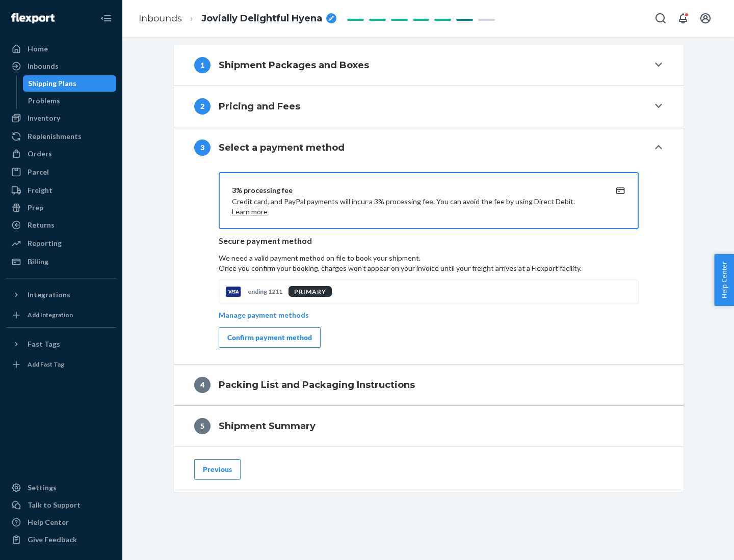 The image size is (734, 560). What do you see at coordinates (70, 101) in the screenshot?
I see `a: Problems` at bounding box center [70, 101].